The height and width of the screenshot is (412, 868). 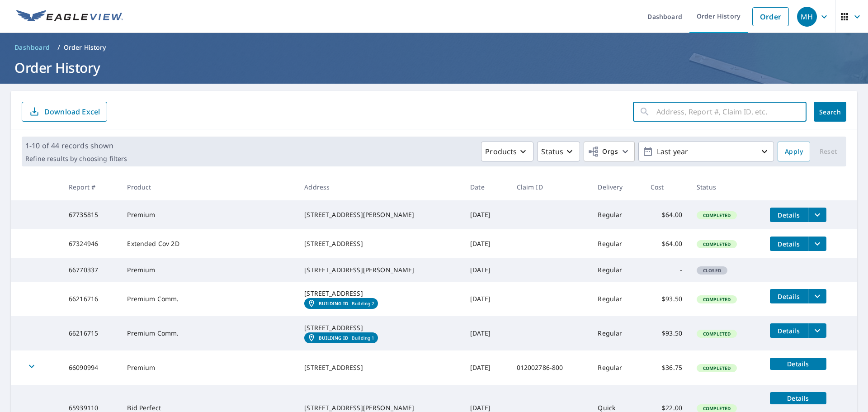 I want to click on a: Dashboard, so click(x=33, y=48).